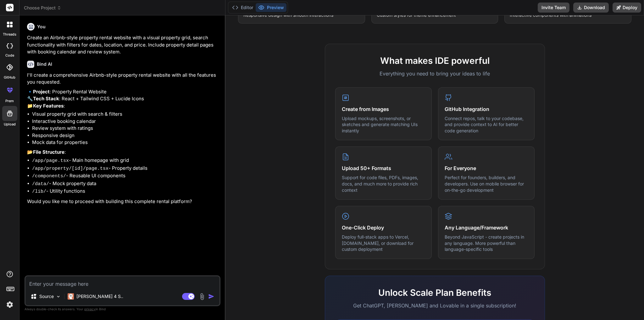  Describe the element at coordinates (486, 109) in the screenshot. I see `h4: GitHub Integration` at that location.